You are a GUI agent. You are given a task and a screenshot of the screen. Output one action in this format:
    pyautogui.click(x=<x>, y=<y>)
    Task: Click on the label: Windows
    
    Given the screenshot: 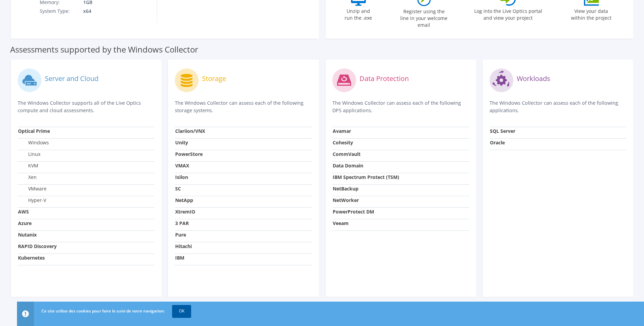 What is the action you would take?
    pyautogui.click(x=33, y=143)
    